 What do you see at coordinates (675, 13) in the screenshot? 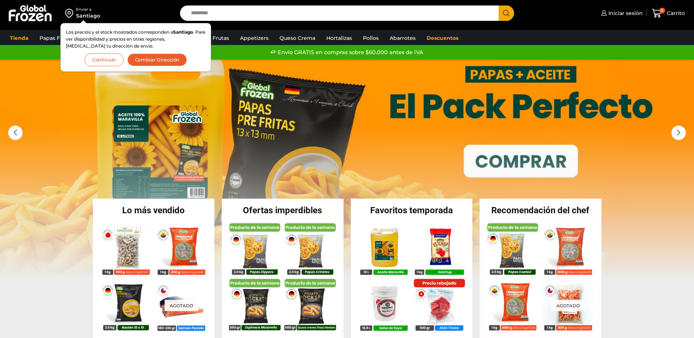
I see `span: Carrito` at bounding box center [675, 13].